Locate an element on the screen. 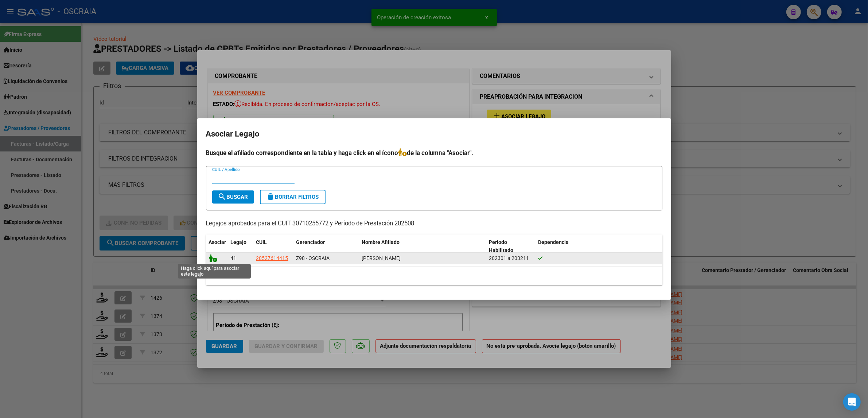  span: 41 is located at coordinates (234, 258).